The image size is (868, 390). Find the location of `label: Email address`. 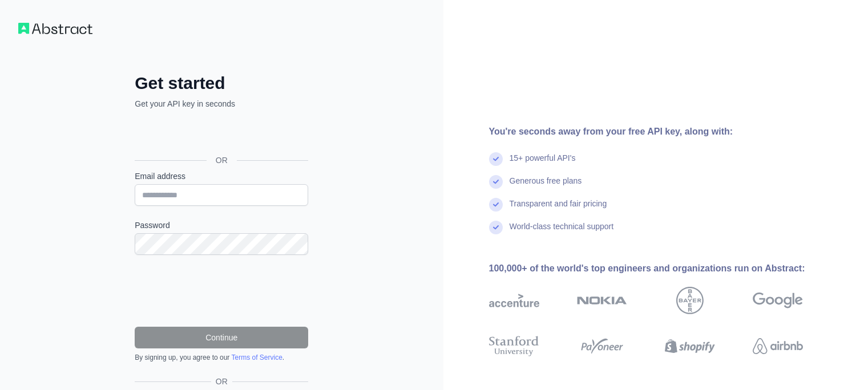

label: Email address is located at coordinates (221, 177).